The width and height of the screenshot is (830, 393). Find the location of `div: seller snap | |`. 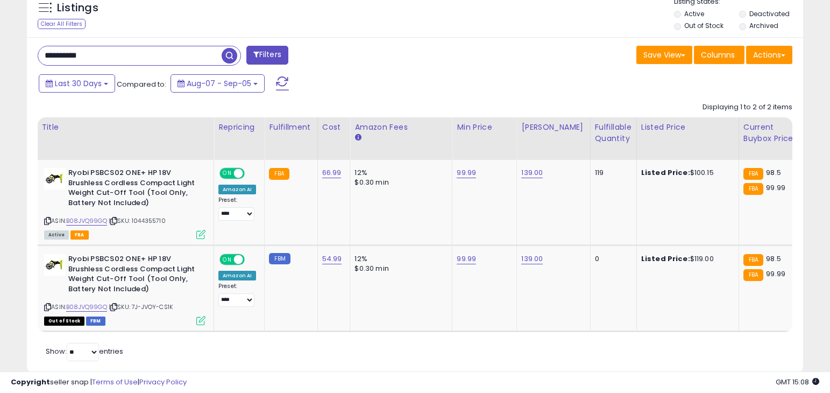

div: seller snap | | is located at coordinates (98, 382).